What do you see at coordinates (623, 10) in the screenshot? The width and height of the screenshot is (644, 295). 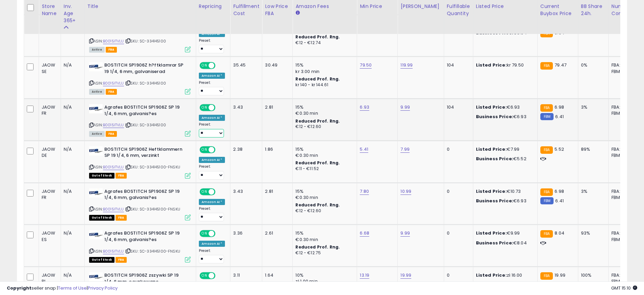 I see `div: Num of Comp.` at bounding box center [623, 10].